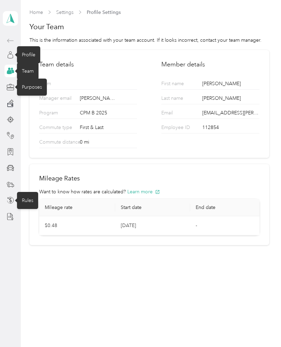  Describe the element at coordinates (66, 84) in the screenshot. I see `p: Team` at that location.